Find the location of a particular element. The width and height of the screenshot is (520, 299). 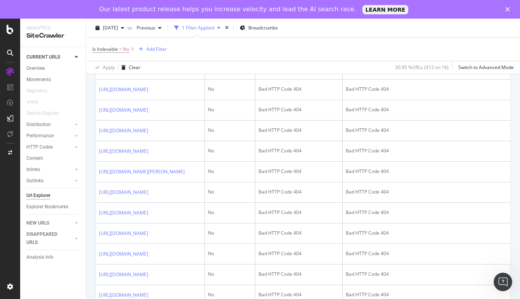

a: Search Engines is located at coordinates (46, 113).